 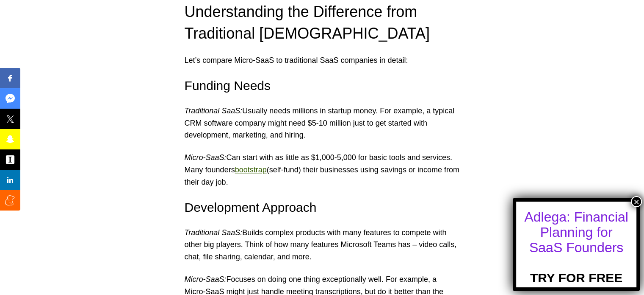 What do you see at coordinates (323, 60) in the screenshot?
I see `p: Let’s compare Micro-SaaS to traditional SaaS companies in detail:` at bounding box center [323, 60].